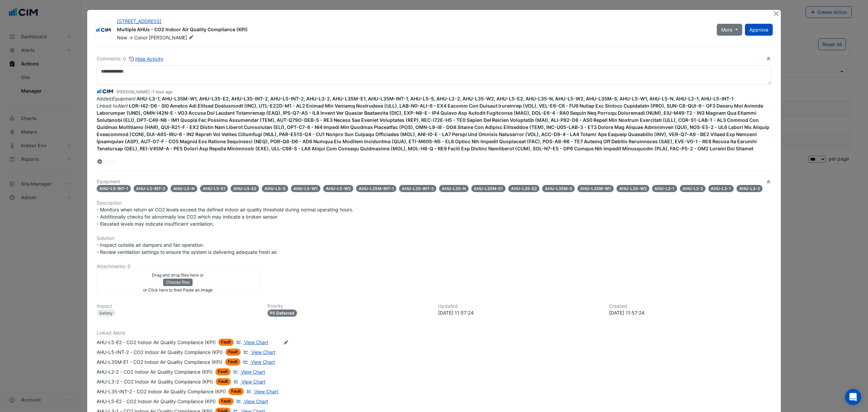 The image size is (868, 412). Describe the element at coordinates (415, 98) in the screenshot. I see `span: Added` at that location.